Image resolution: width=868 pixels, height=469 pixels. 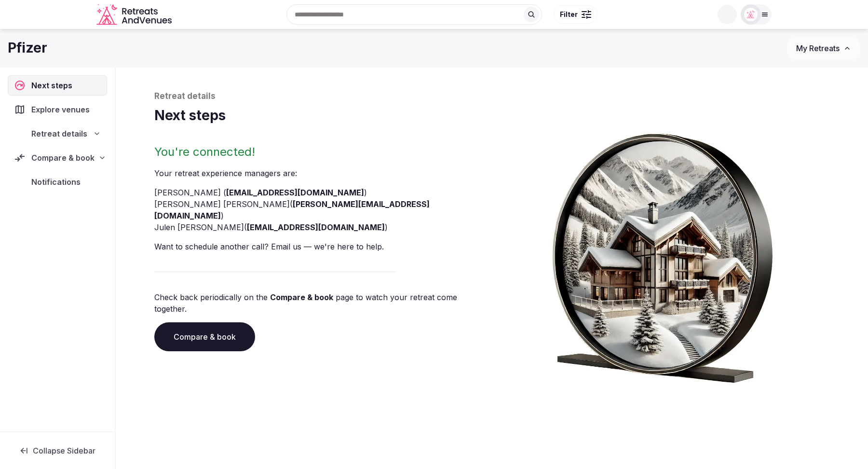 I want to click on span: Compare & book, so click(x=63, y=158).